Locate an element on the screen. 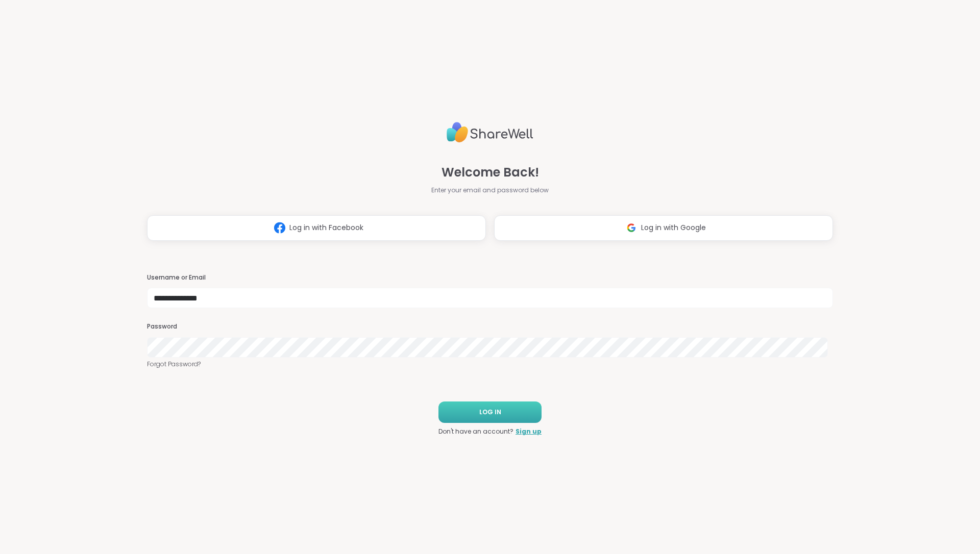 This screenshot has height=554, width=980. img: ShareWell Logo is located at coordinates (490, 132).